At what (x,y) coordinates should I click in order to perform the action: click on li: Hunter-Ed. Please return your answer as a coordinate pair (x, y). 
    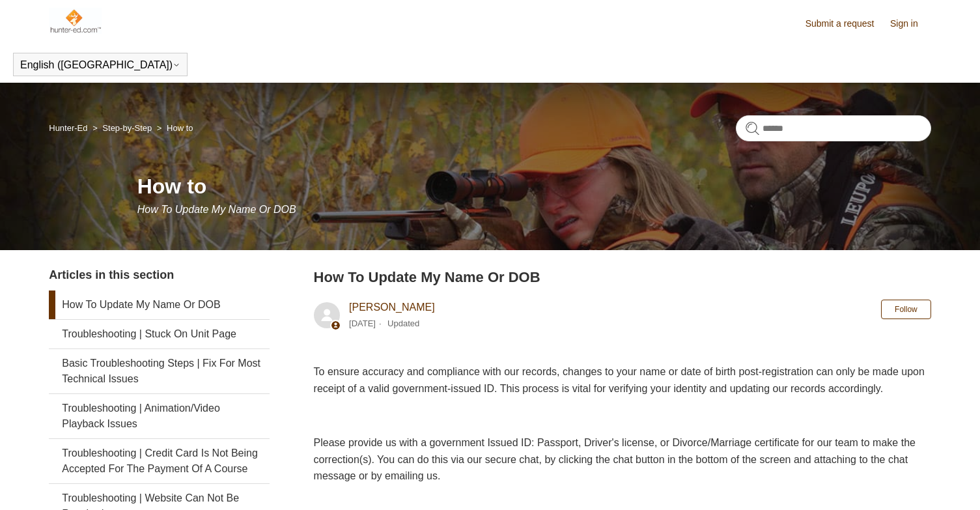
    Looking at the image, I should click on (69, 128).